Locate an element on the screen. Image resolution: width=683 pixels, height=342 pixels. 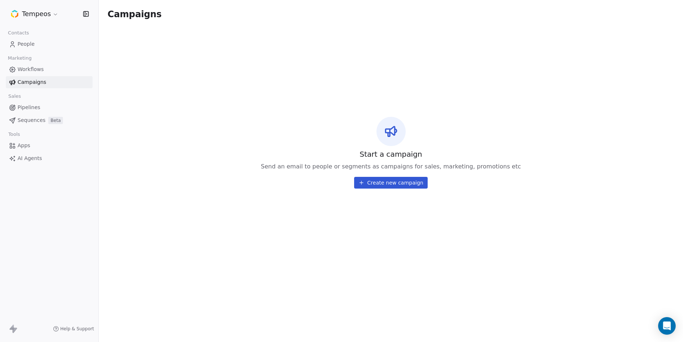
span: AI Agents is located at coordinates (30, 158).